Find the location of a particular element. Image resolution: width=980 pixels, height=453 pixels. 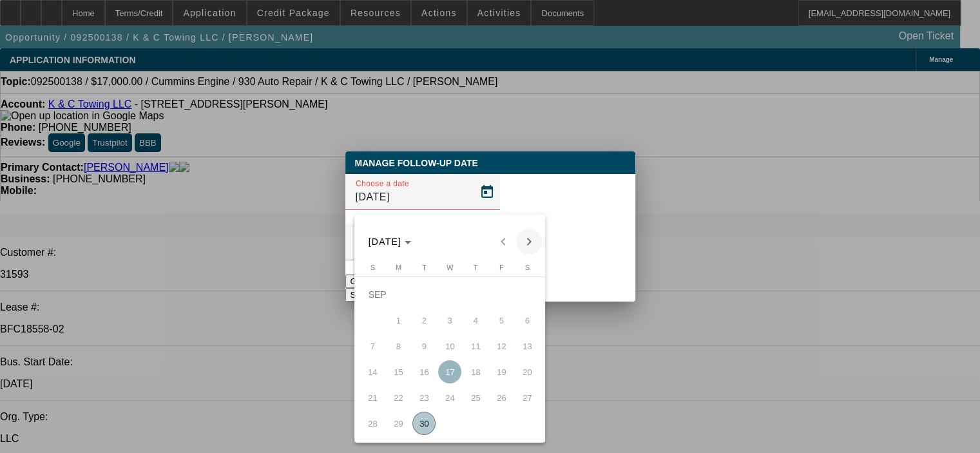

span: 18 is located at coordinates (475, 372).